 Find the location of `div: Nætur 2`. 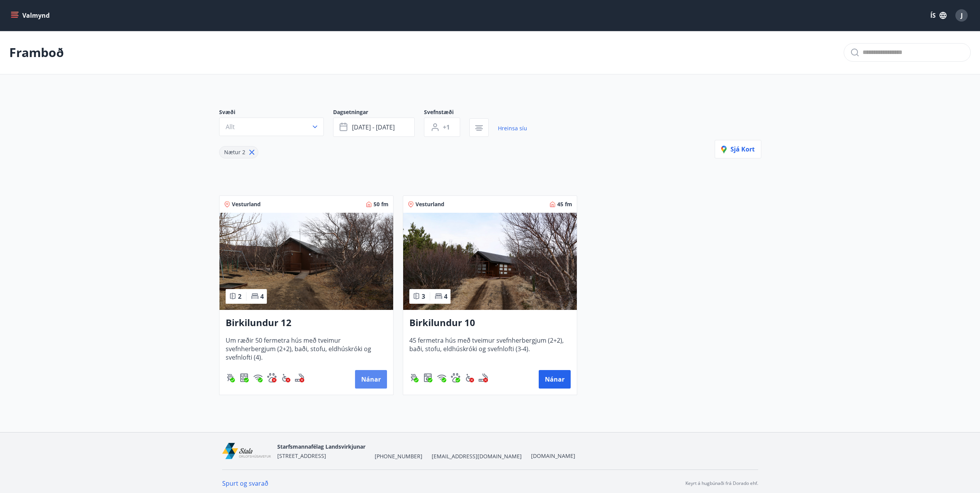

div: Nætur 2 is located at coordinates (239, 152).